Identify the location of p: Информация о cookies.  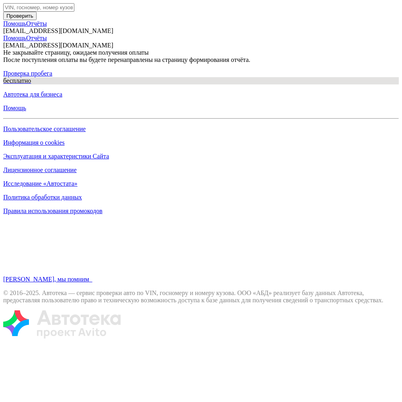
(201, 143).